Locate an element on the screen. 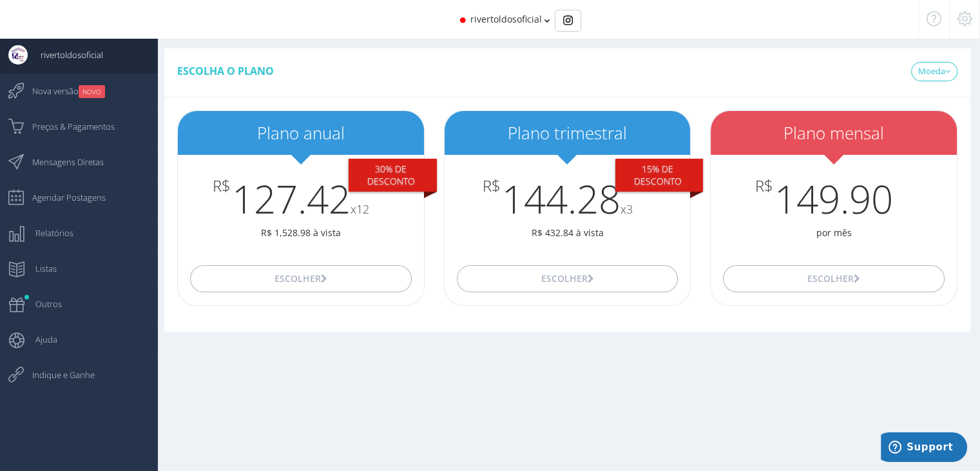  div: 30% De desconto is located at coordinates (393, 176).